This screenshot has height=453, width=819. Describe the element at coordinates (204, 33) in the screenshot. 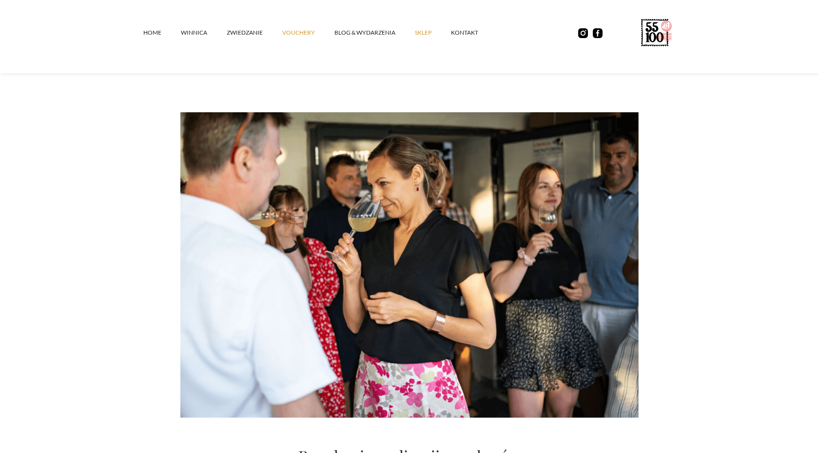

I see `a: winnica` at that location.